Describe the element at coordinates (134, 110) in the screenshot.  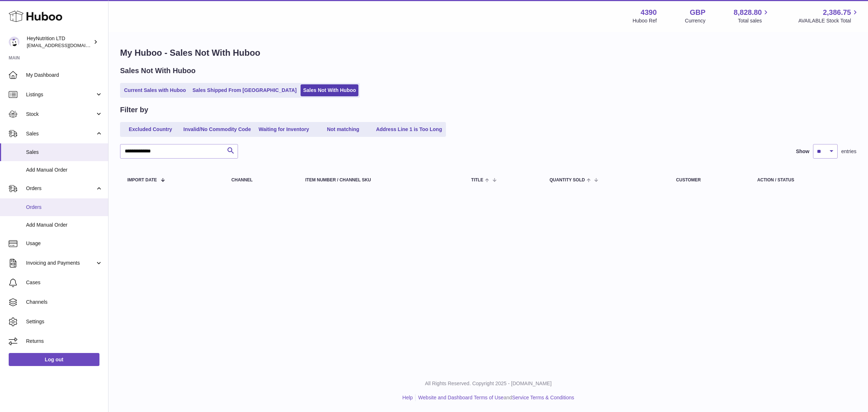
I see `h2: Filter by` at that location.